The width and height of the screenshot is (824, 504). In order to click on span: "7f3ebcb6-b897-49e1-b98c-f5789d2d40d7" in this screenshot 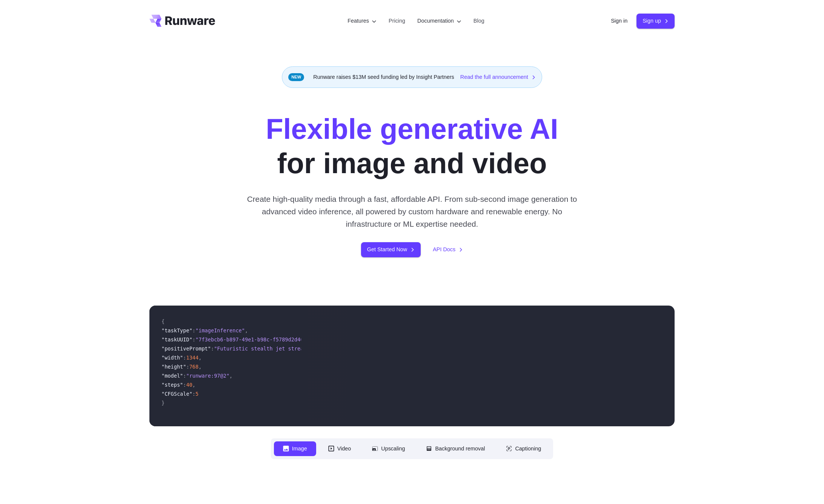, I will do `click(254, 340)`.